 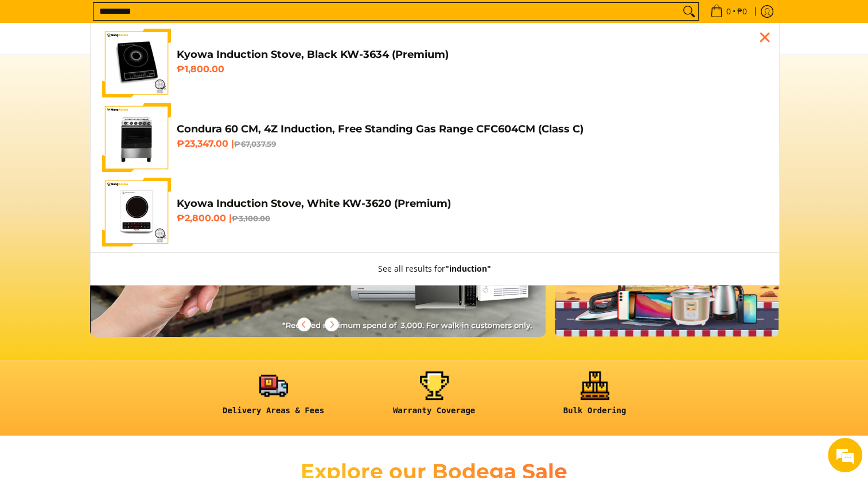 What do you see at coordinates (435, 63) in the screenshot?
I see `a: Kyowa Induction Stove, Black KW-3634 (Premium) Kyowa Induction Stove, Black KW-3634 (Premium) ₱1,...` at bounding box center [435, 63].